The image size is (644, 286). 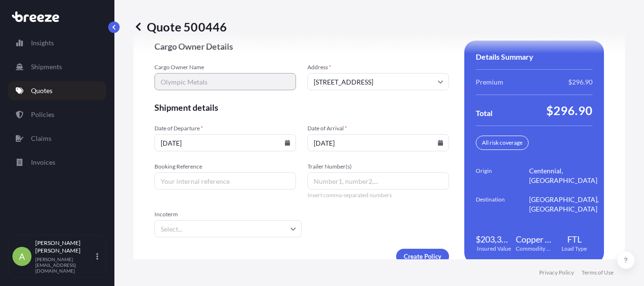 I want to click on p: Shipments, so click(x=46, y=67).